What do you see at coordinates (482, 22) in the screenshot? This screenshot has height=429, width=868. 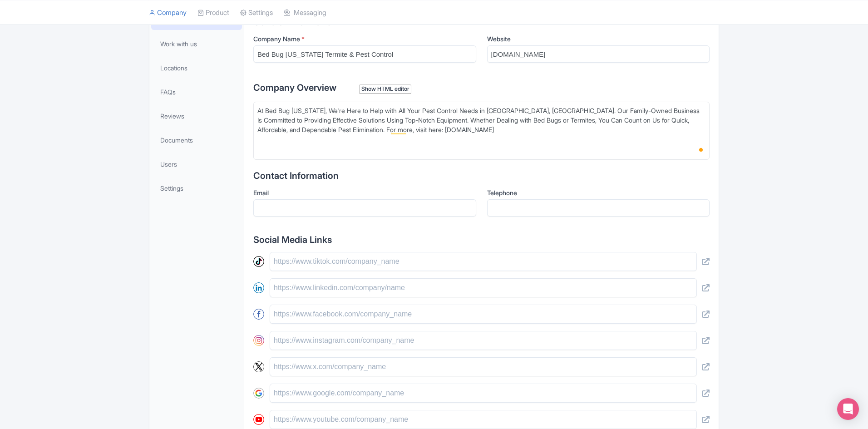 I see `h2: General Information` at bounding box center [482, 22].